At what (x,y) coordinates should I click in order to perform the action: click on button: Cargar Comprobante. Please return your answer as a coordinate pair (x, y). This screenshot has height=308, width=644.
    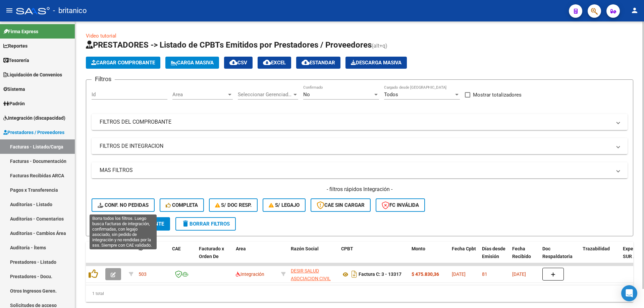
    Looking at the image, I should click on (123, 63).